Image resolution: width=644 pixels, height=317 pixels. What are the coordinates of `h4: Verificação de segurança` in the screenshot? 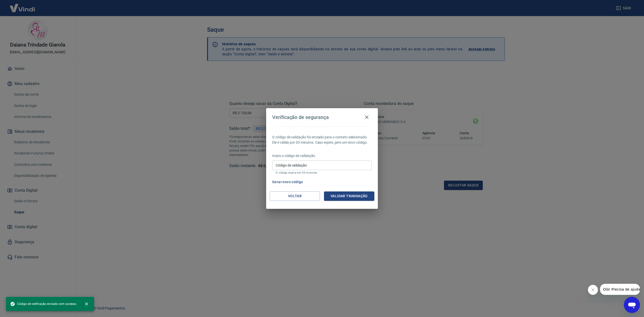 It's located at (300, 117).